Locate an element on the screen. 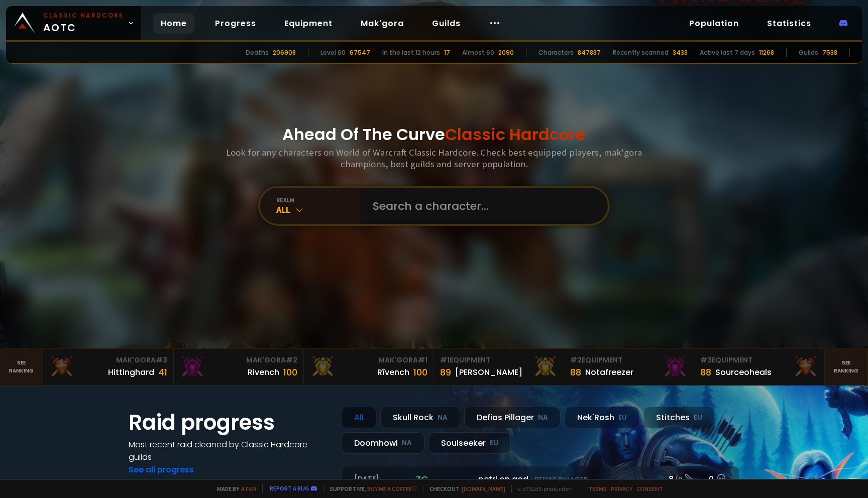  a: #2Equipment88Notafreezer is located at coordinates (628, 368).